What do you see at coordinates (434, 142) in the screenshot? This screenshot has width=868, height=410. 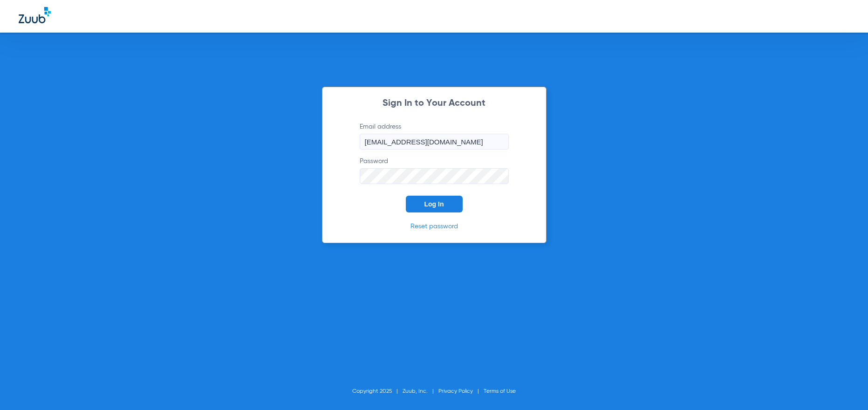 I see `input: Email address` at bounding box center [434, 142].